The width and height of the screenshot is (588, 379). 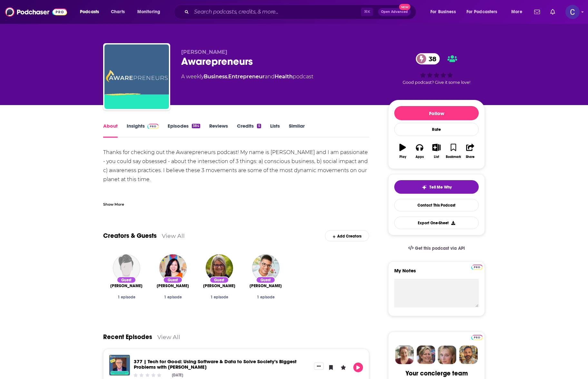 What do you see at coordinates (126, 268) in the screenshot?
I see `a: John Belizaire` at bounding box center [126, 268].